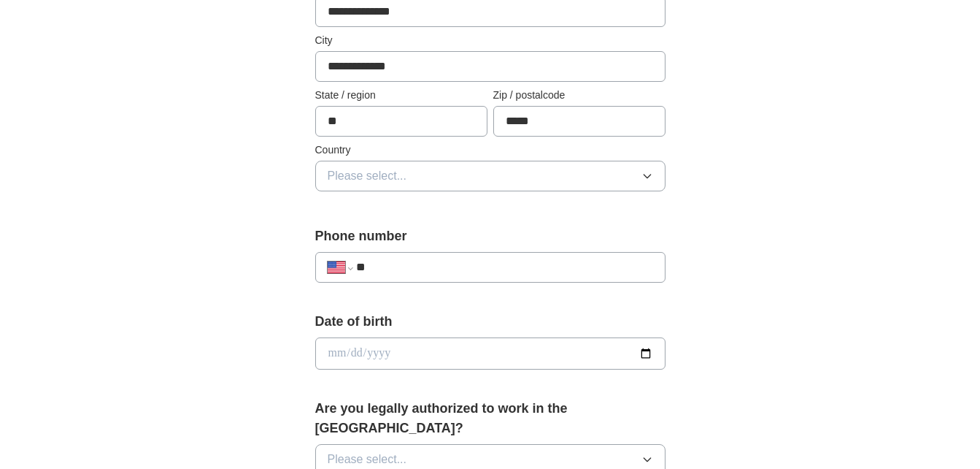 This screenshot has width=980, height=469. Describe the element at coordinates (490, 322) in the screenshot. I see `label: Date of birth` at that location.